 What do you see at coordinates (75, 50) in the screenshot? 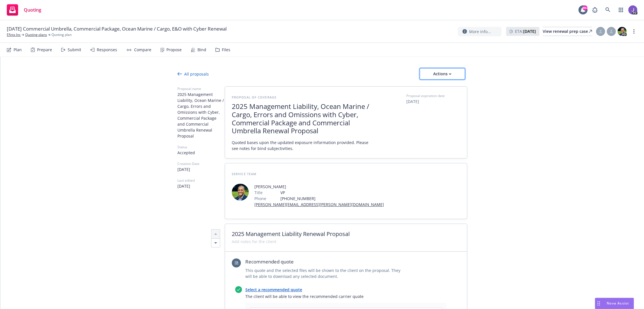
I see `div: Submit` at bounding box center [75, 50].